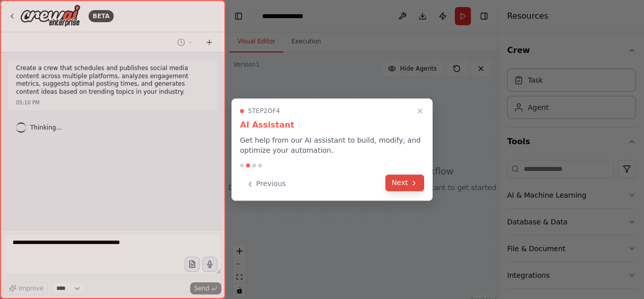 The width and height of the screenshot is (644, 299). What do you see at coordinates (264, 110) in the screenshot?
I see `span: Step 2 of 4` at bounding box center [264, 110].